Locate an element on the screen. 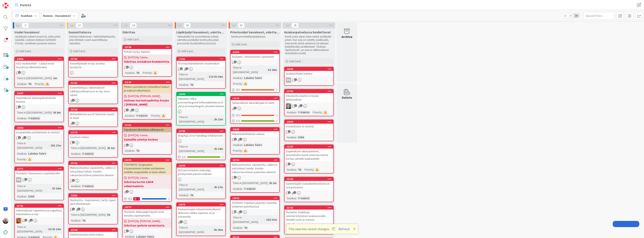 The height and width of the screenshot is (238, 644). div: 22716 is located at coordinates (256, 160).